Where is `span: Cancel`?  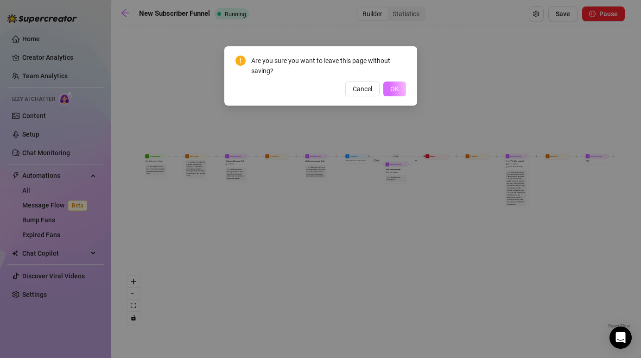
span: Cancel is located at coordinates (363, 89).